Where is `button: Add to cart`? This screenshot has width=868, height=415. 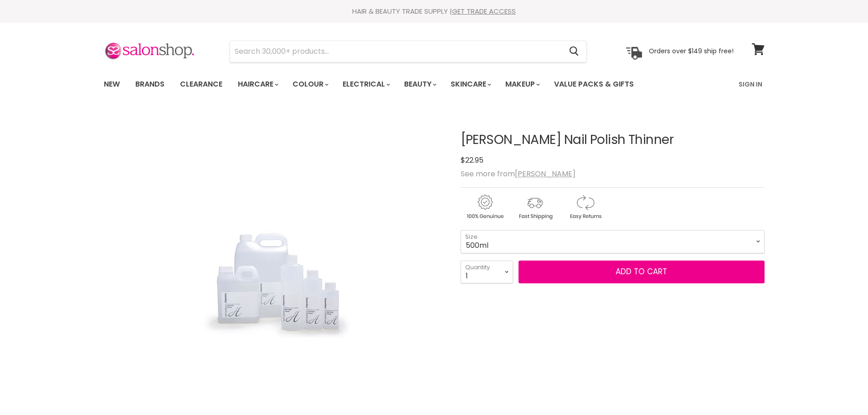 button: Add to cart is located at coordinates (642, 272).